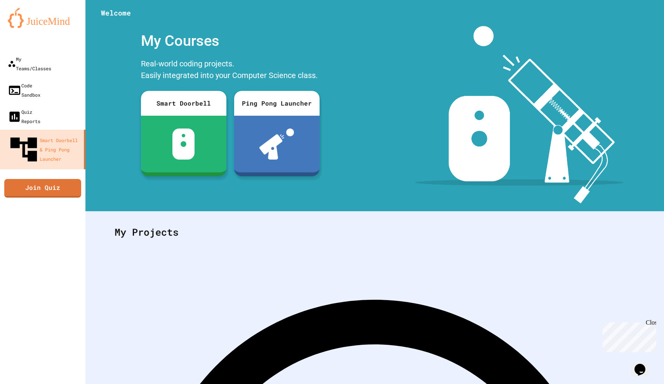 This screenshot has height=384, width=664. Describe the element at coordinates (24, 90) in the screenshot. I see `div: Code Sandbox` at that location.